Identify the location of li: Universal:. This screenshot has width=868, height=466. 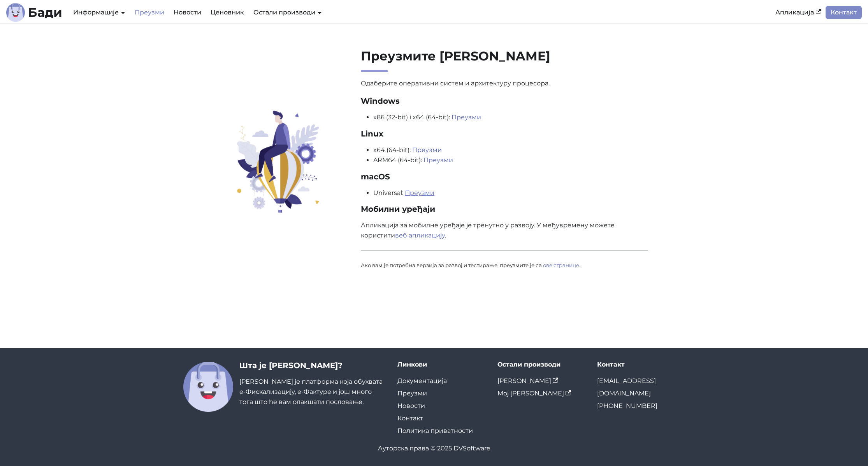
(511, 193).